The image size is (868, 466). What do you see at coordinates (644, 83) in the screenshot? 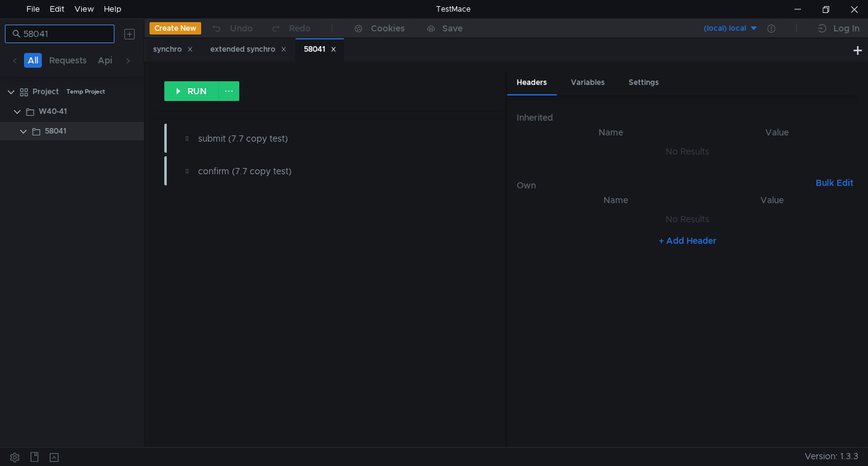
I see `div: Settings` at bounding box center [644, 83].